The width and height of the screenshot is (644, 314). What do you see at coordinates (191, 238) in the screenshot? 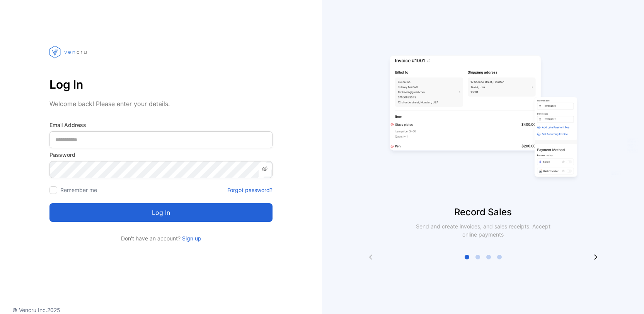
I see `a: Sign up` at bounding box center [191, 238].